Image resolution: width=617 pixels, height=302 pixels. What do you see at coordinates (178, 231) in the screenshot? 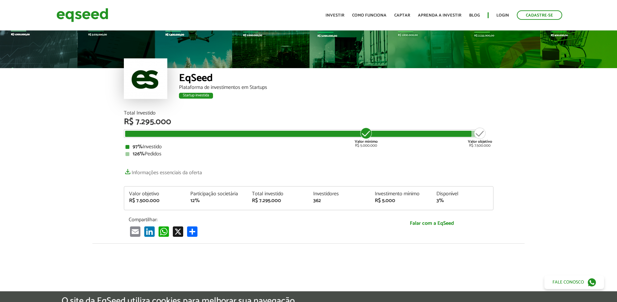
I see `a: X` at bounding box center [178, 231].